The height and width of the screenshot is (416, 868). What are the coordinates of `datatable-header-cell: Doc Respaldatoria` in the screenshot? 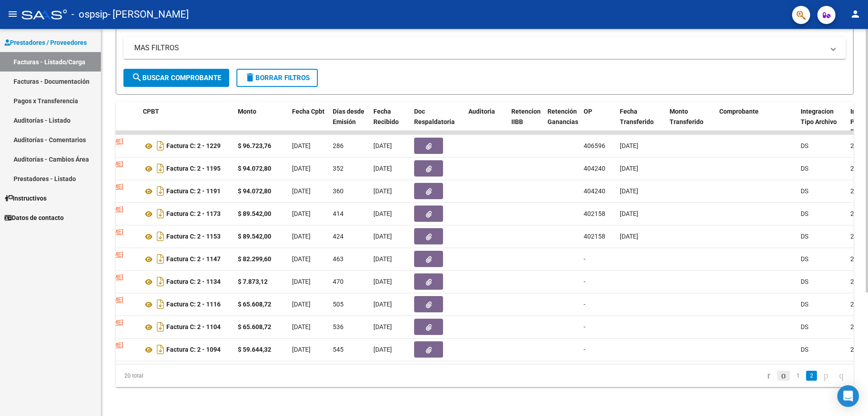 It's located at (438, 122).